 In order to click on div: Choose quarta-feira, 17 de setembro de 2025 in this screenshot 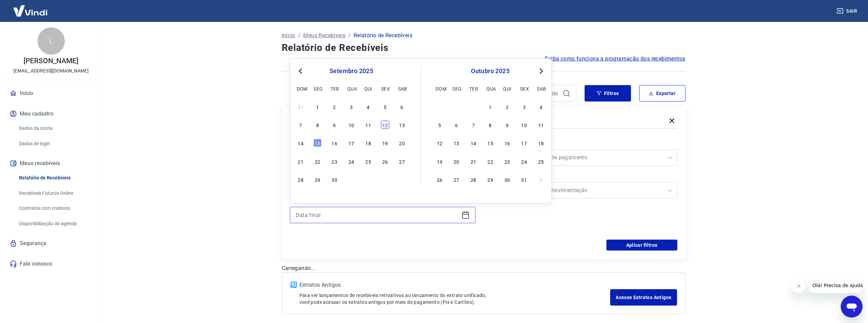, I will do `click(352, 143)`.